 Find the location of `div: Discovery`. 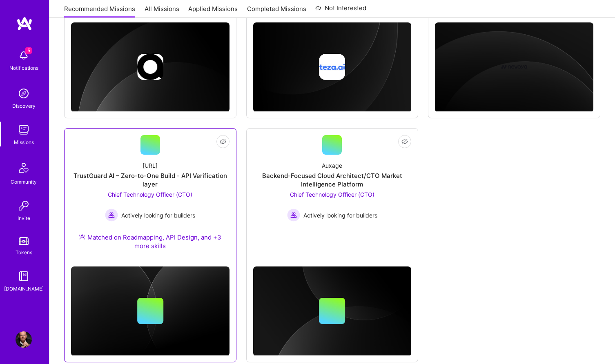

div: Discovery is located at coordinates (24, 106).